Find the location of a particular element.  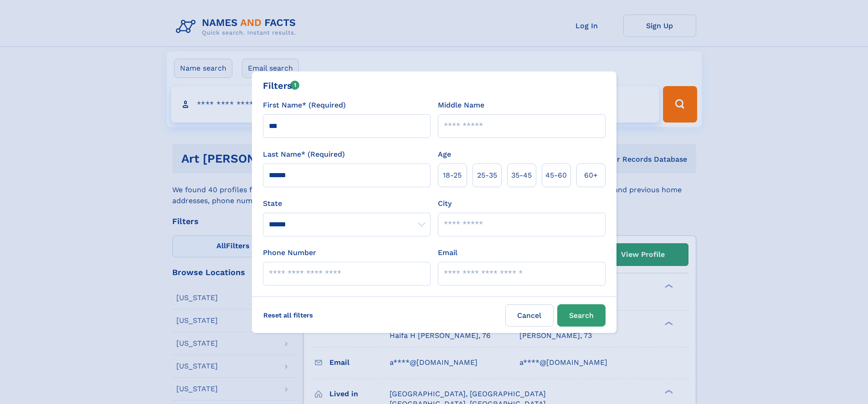

span: 60+ is located at coordinates (591, 176).